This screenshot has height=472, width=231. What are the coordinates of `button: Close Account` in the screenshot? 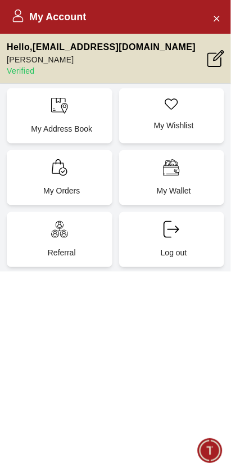 It's located at (216, 18).